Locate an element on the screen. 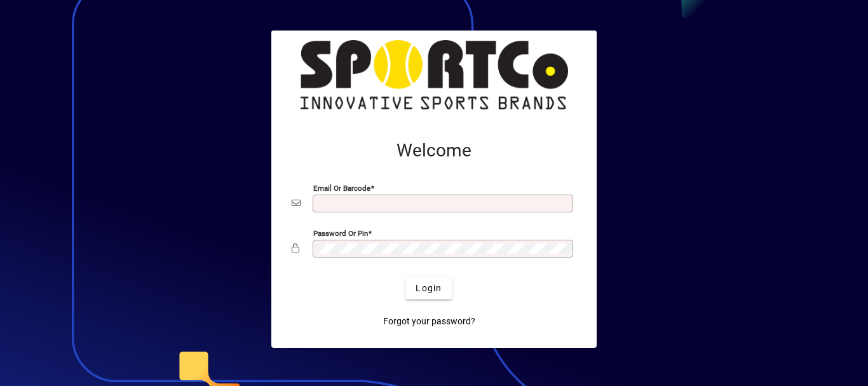  button: Login is located at coordinates (428, 288).